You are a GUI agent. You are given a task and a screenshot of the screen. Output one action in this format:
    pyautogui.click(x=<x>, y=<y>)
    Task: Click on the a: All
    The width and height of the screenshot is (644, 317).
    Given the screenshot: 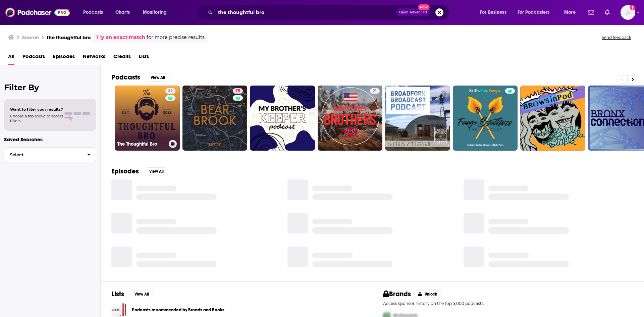 What is the action you would take?
    pyautogui.click(x=11, y=58)
    